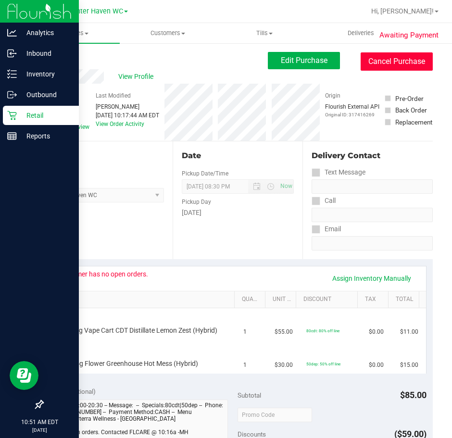  Describe the element at coordinates (361, 33) in the screenshot. I see `span: Deliveries` at that location.